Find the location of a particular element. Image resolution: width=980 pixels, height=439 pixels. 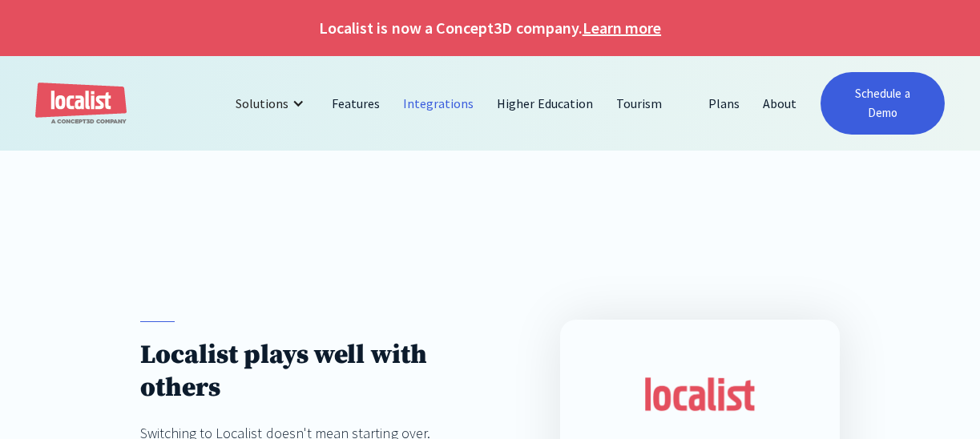

a: Tourism is located at coordinates (639, 103).